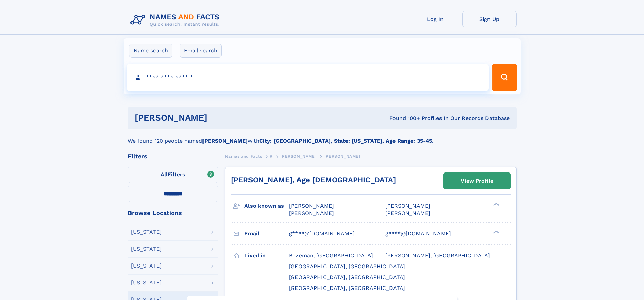 Image resolution: width=644 pixels, height=300 pixels. I want to click on div: We found 120 people named with ., so click(322, 137).